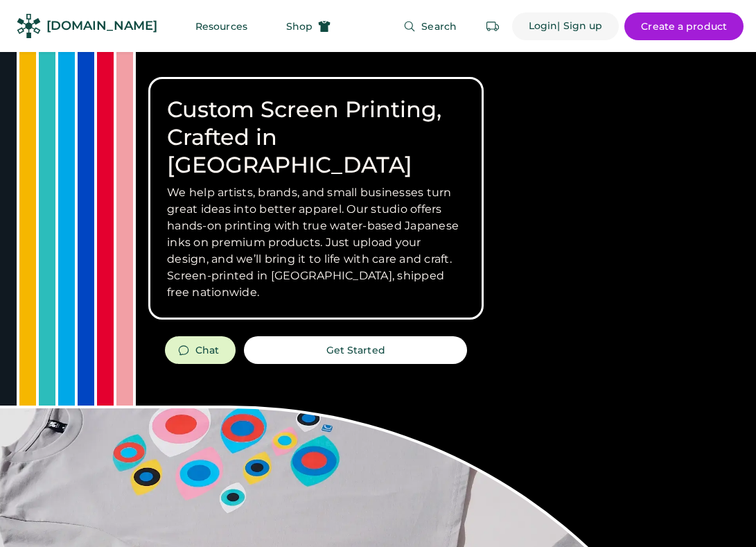  I want to click on button: Chat, so click(200, 350).